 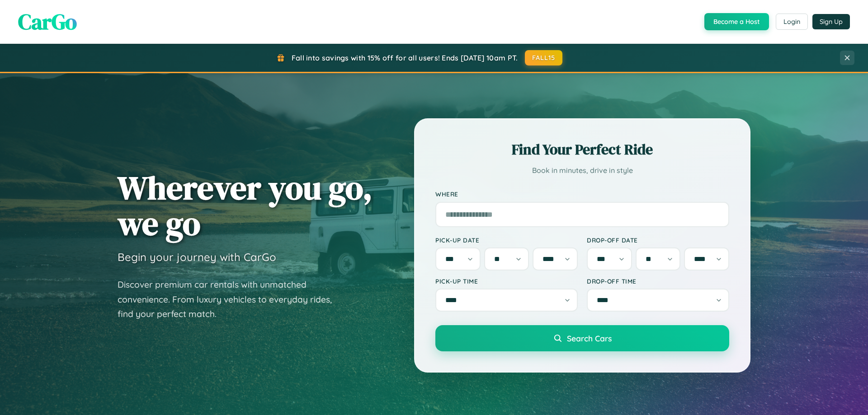 What do you see at coordinates (197, 257) in the screenshot?
I see `h3: Begin your journey with CarGo` at bounding box center [197, 257].